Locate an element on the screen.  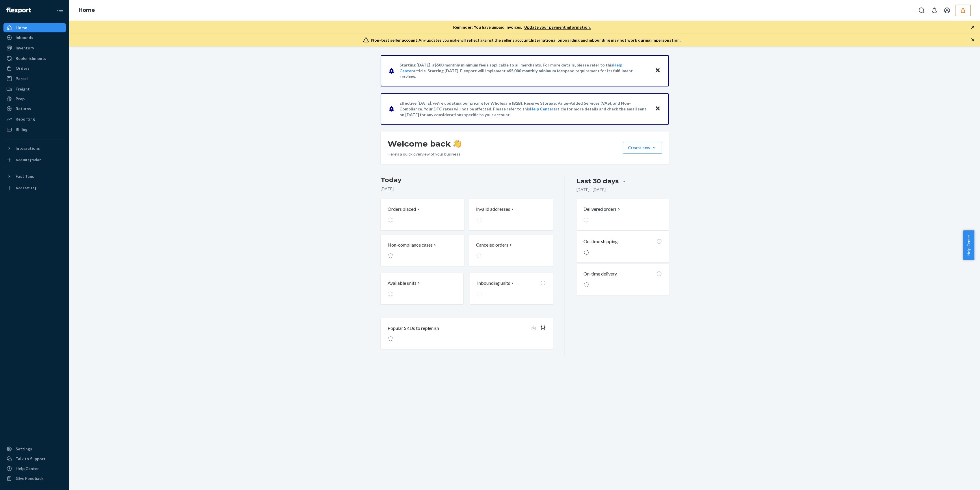
button: Help Center is located at coordinates (968, 245).